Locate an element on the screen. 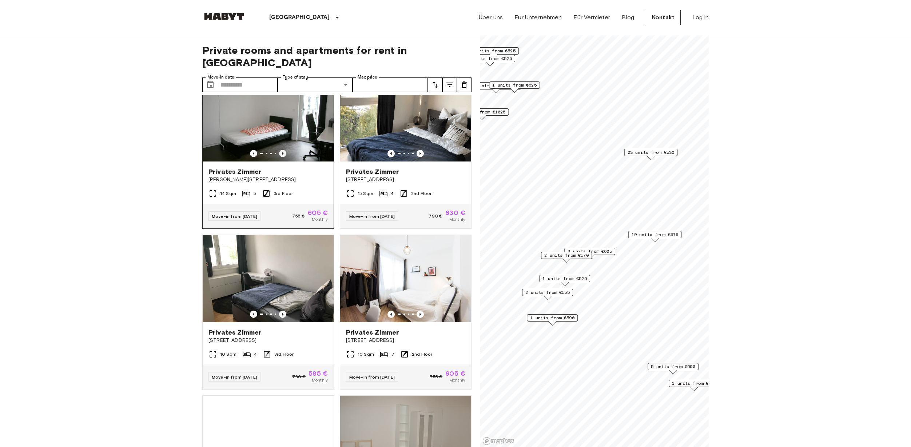 The image size is (911, 447). label: Move-in date is located at coordinates (221, 77).